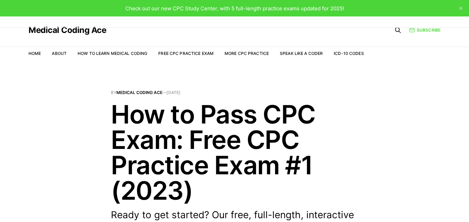 The image size is (469, 222). Describe the element at coordinates (348, 53) in the screenshot. I see `a: ICD-10 Codes` at that location.